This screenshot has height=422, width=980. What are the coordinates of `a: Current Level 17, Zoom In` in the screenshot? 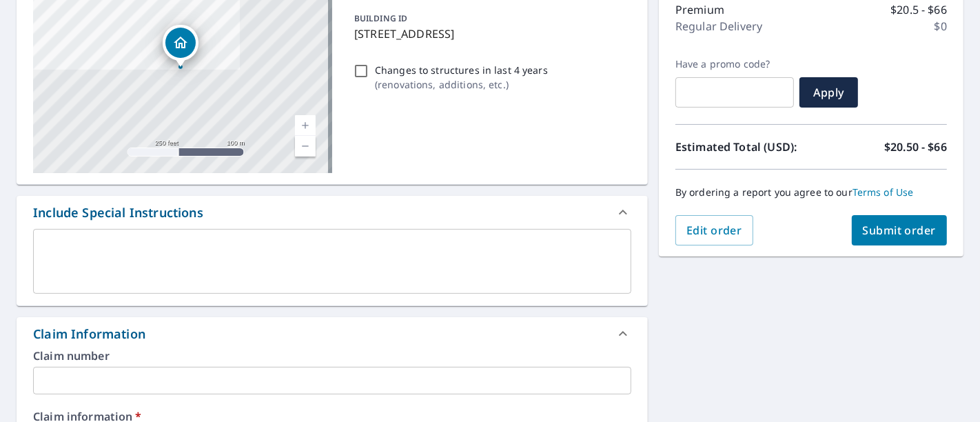 It's located at (305, 126).